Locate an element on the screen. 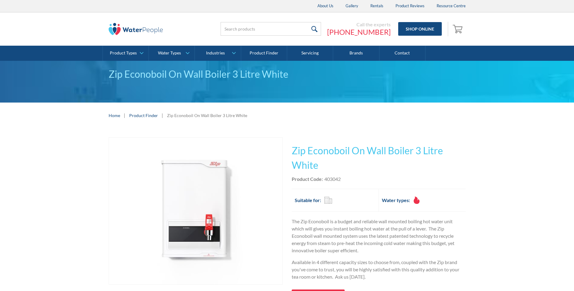  a: Contact is located at coordinates (402, 53).